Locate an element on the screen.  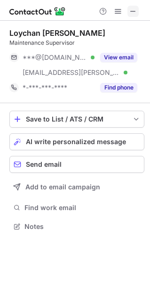
div: Maintenance Supervisor is located at coordinates (77, 43).